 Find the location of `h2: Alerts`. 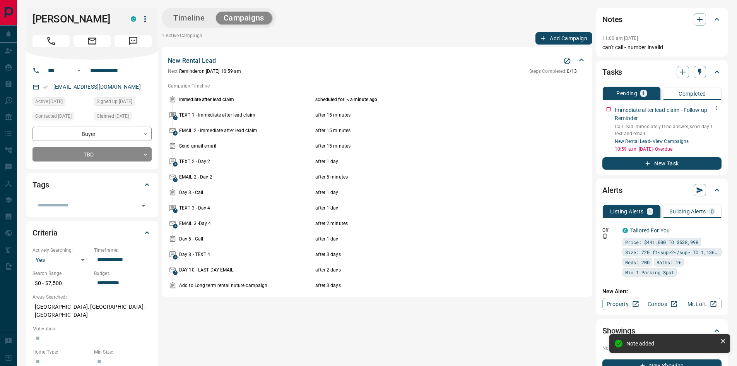

h2: Alerts is located at coordinates (612, 190).